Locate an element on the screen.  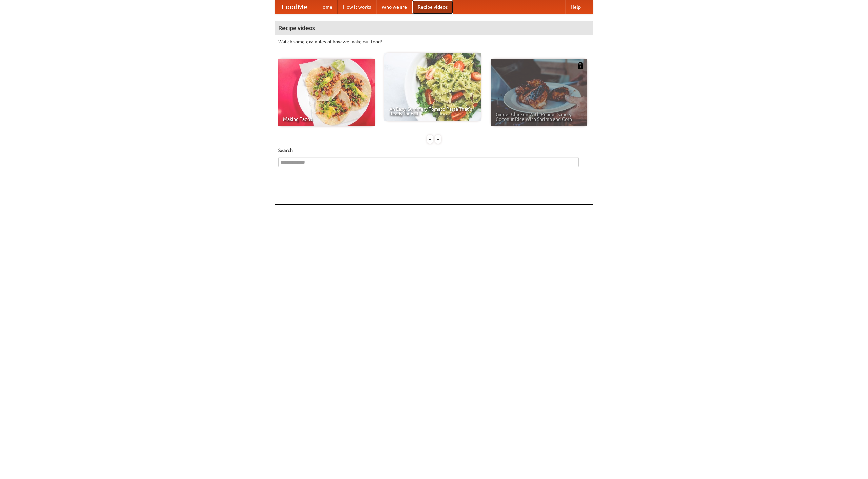
h5: Search is located at coordinates (434, 150).